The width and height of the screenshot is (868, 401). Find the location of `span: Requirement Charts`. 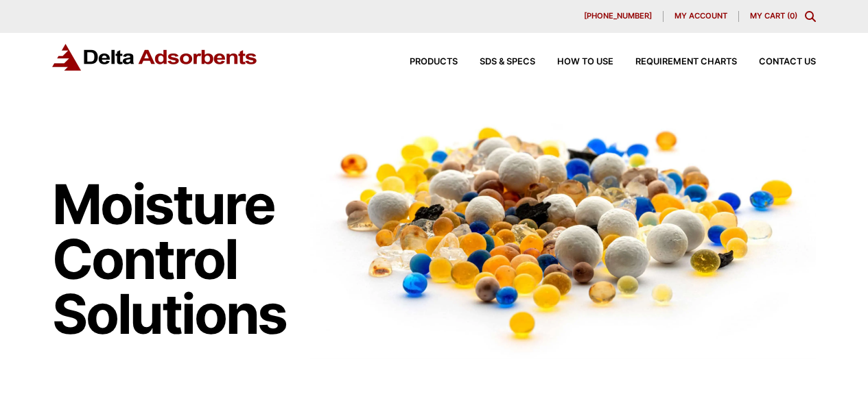

span: Requirement Charts is located at coordinates (687, 62).